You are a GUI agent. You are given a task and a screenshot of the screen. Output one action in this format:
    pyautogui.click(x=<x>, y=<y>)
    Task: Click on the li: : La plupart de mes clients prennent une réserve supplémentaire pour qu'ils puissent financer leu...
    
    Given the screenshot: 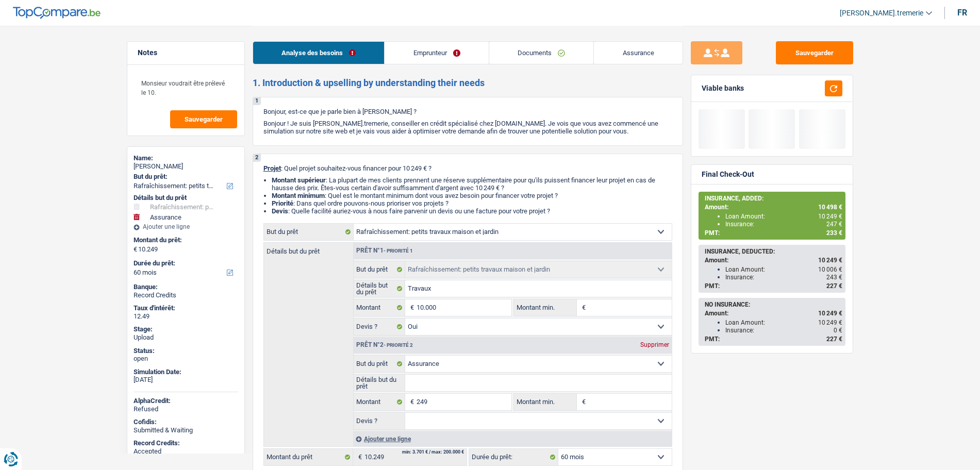 What is the action you would take?
    pyautogui.click(x=472, y=184)
    